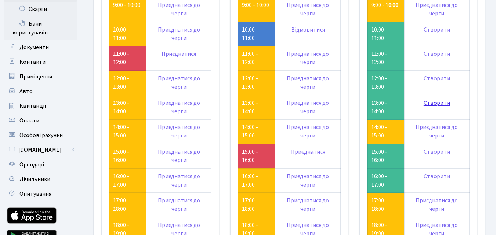  Describe the element at coordinates (40, 194) in the screenshot. I see `a: Опитування` at that location.